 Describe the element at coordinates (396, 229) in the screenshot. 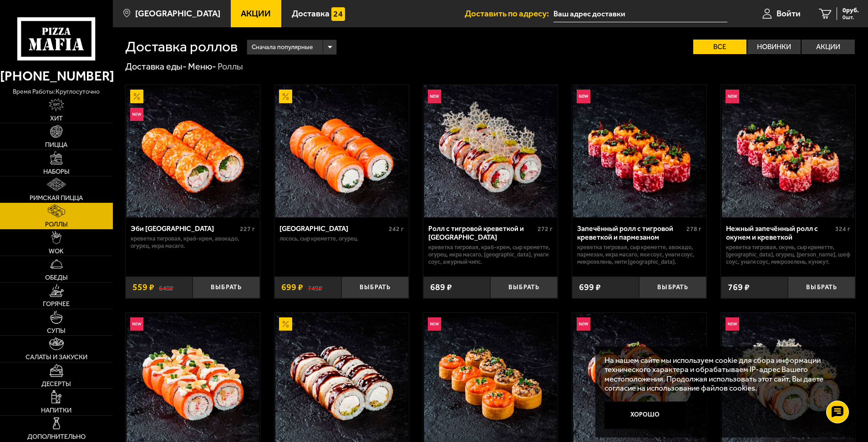

I see `span: 242 г` at that location.